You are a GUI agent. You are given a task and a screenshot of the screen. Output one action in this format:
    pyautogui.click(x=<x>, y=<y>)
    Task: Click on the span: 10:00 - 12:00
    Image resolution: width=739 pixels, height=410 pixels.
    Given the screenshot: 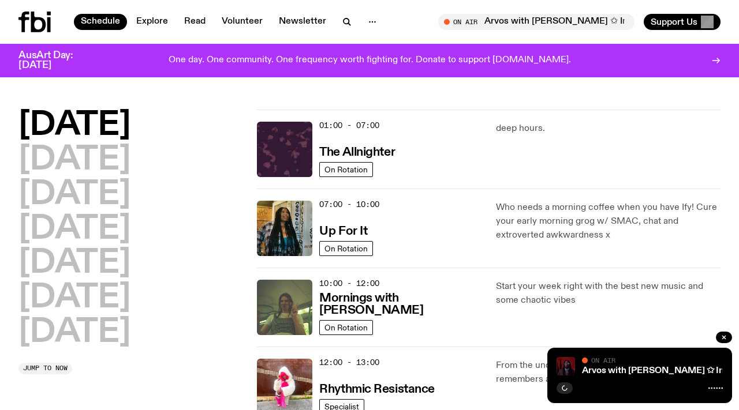 What is the action you would take?
    pyautogui.click(x=349, y=283)
    